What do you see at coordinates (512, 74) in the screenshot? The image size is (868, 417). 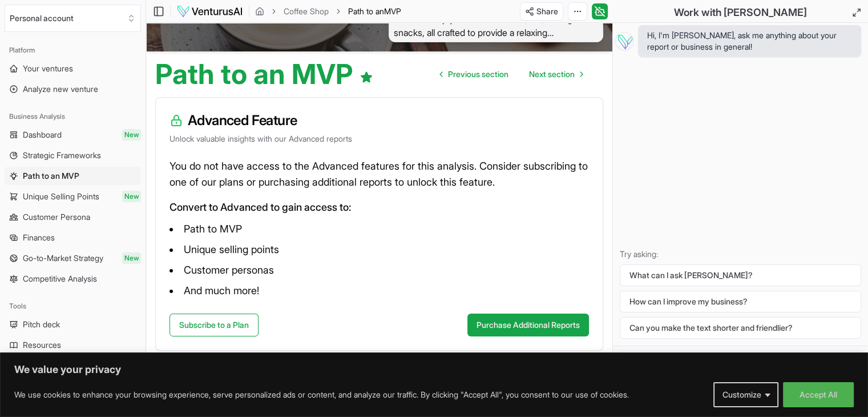 I see `nav: pagination` at bounding box center [512, 74].